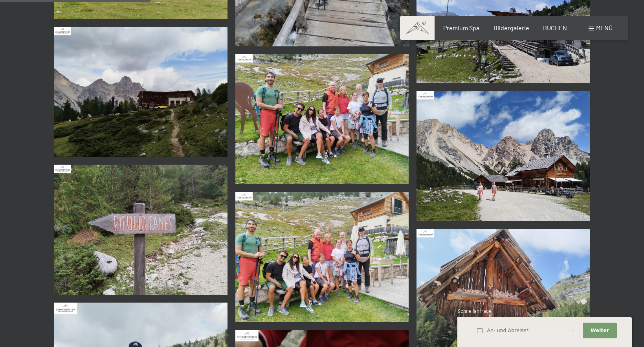 This screenshot has width=644, height=347. I want to click on span: Bildergalerie, so click(511, 28).